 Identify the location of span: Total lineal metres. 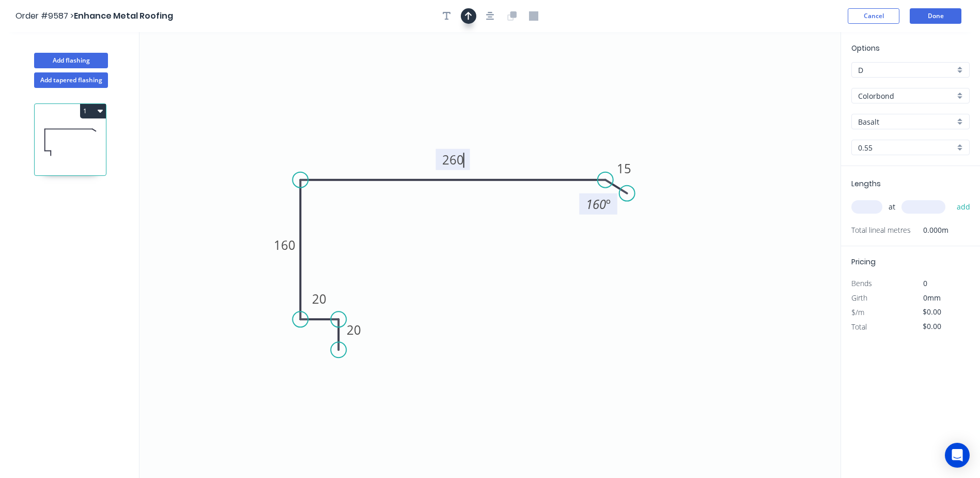
(881, 230).